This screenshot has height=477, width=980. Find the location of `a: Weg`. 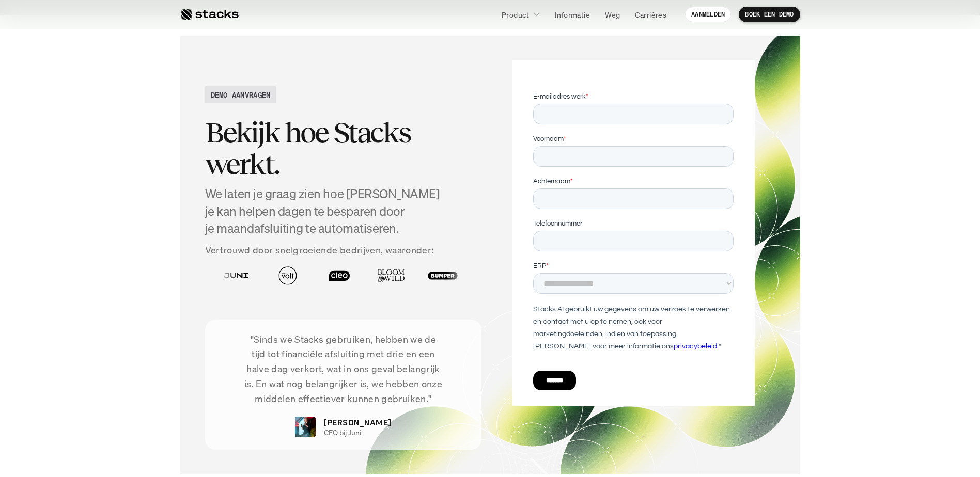

a: Weg is located at coordinates (612, 14).